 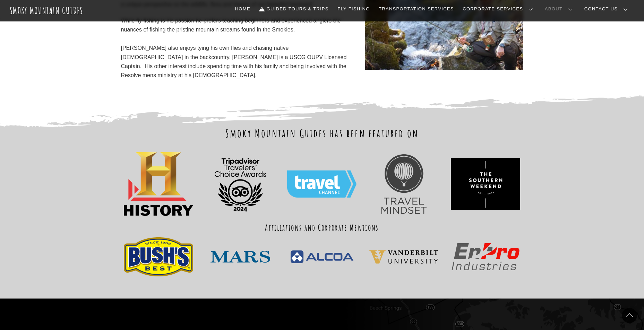 I want to click on a: Contact Us, so click(x=607, y=9).